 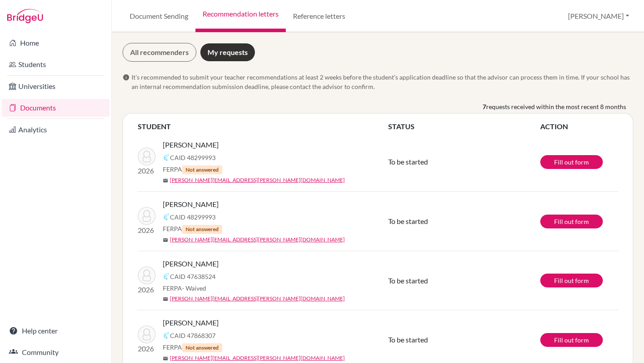 I want to click on a: All recommenders, so click(x=159, y=52).